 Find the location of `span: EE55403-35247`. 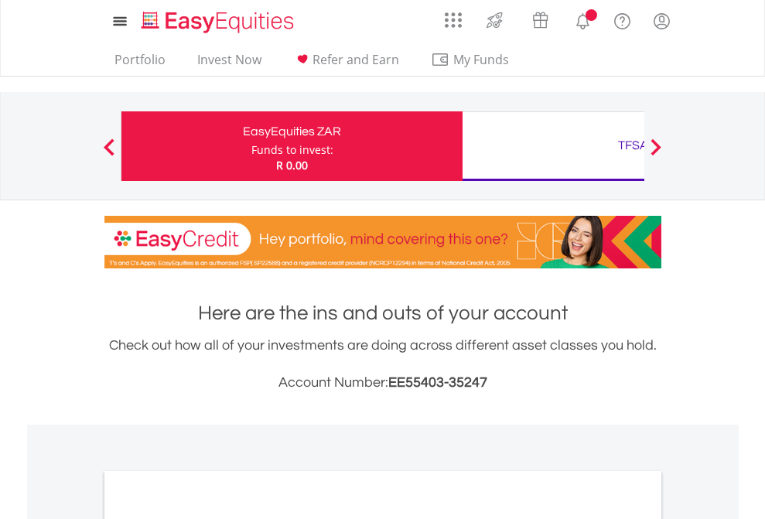

span: EE55403-35247 is located at coordinates (438, 382).